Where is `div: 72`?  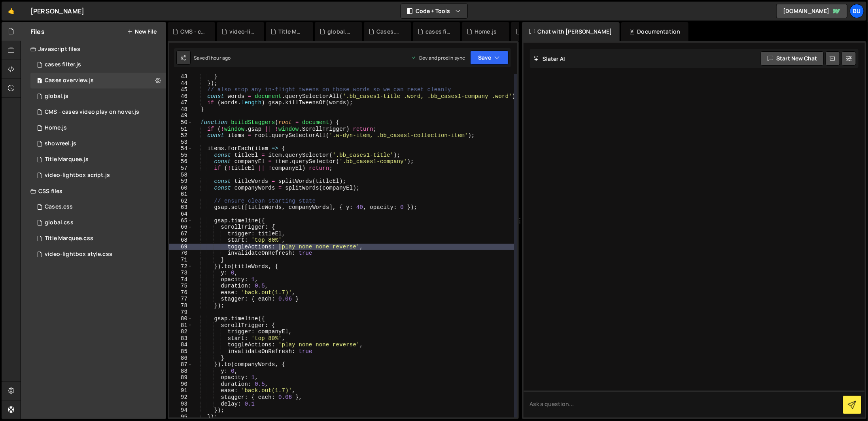
div: 72 is located at coordinates (181, 267).